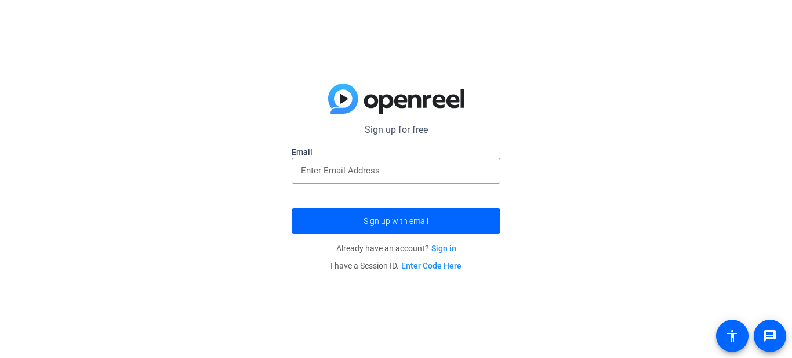 This screenshot has height=358, width=792. What do you see at coordinates (396, 130) in the screenshot?
I see `p: Sign up for free` at bounding box center [396, 130].